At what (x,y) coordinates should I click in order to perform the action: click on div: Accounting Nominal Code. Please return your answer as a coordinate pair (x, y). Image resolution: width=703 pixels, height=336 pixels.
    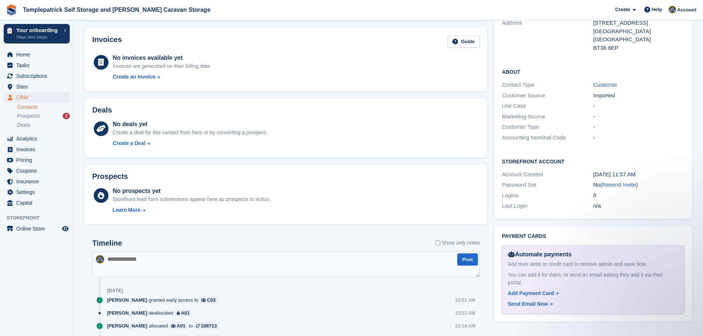
    Looking at the image, I should click on (547, 138).